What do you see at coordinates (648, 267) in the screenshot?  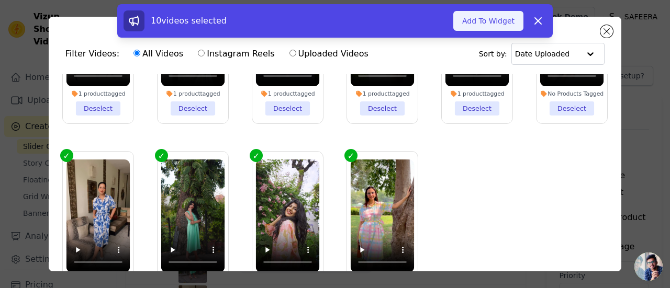 I see `div: Open chat` at bounding box center [648, 267].